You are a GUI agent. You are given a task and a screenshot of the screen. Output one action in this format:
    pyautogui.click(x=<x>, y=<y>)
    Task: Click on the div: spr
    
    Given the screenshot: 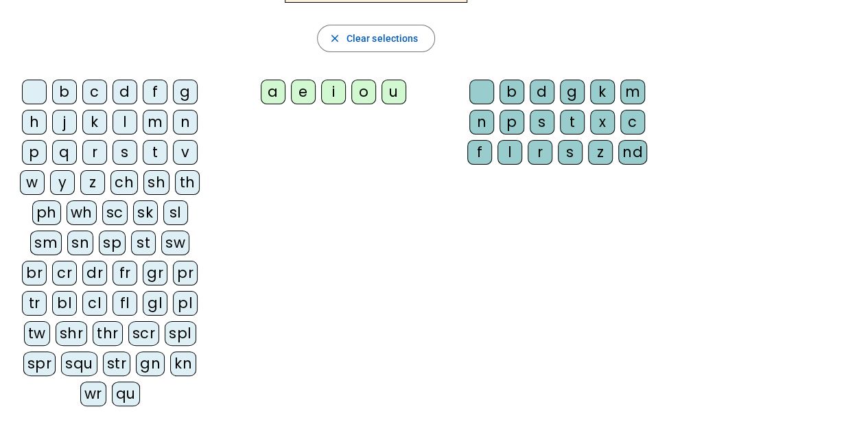 What is the action you would take?
    pyautogui.click(x=40, y=364)
    